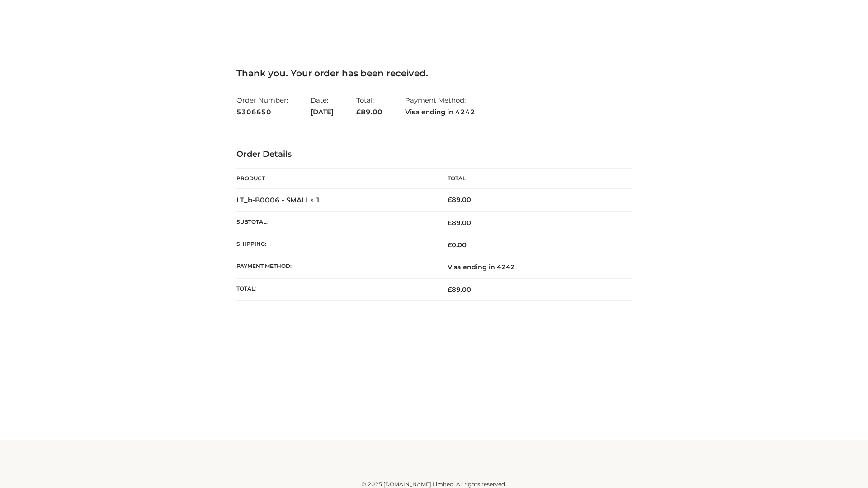 The width and height of the screenshot is (868, 488). Describe the element at coordinates (434, 73) in the screenshot. I see `h3: Thank you. Your order has been received.` at that location.